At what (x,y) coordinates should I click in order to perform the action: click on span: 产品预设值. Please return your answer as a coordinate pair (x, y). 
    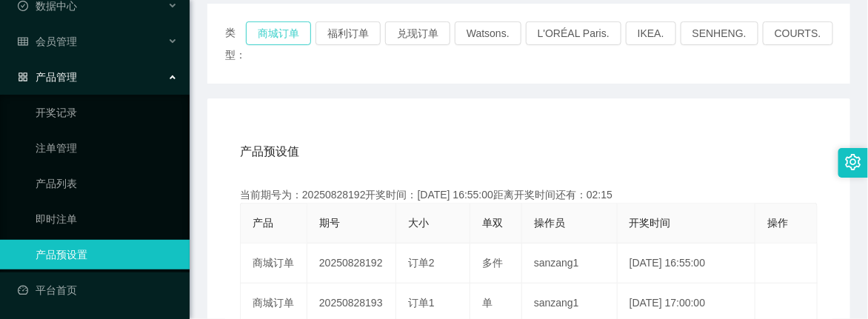
    Looking at the image, I should click on (269, 152).